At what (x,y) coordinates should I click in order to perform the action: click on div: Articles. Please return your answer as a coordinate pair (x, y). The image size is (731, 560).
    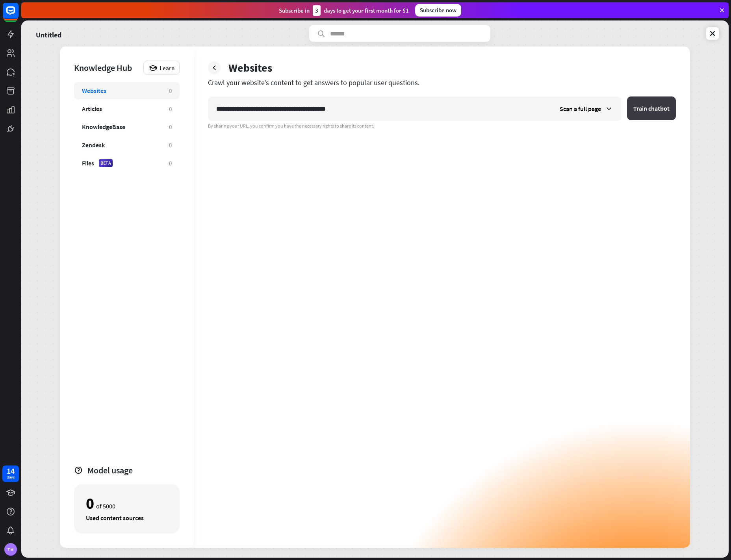
    Looking at the image, I should click on (92, 108).